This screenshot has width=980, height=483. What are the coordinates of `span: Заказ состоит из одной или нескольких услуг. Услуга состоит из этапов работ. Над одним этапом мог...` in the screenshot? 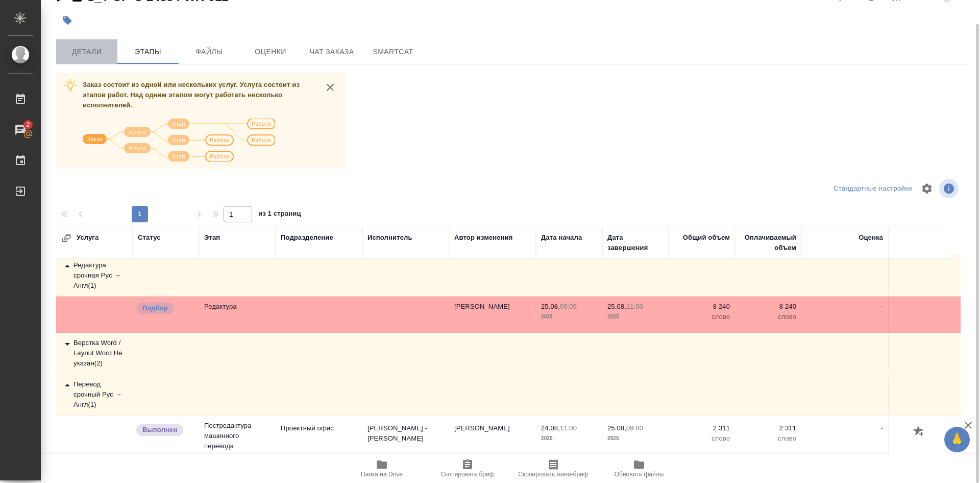 It's located at (190, 94).